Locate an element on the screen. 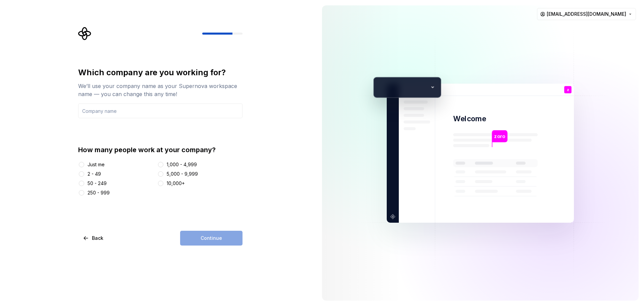  button: Back is located at coordinates (94, 238).